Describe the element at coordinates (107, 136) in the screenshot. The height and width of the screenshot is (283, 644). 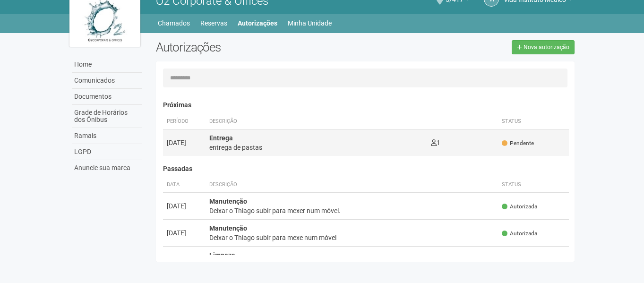
I see `a: Ramais` at that location.